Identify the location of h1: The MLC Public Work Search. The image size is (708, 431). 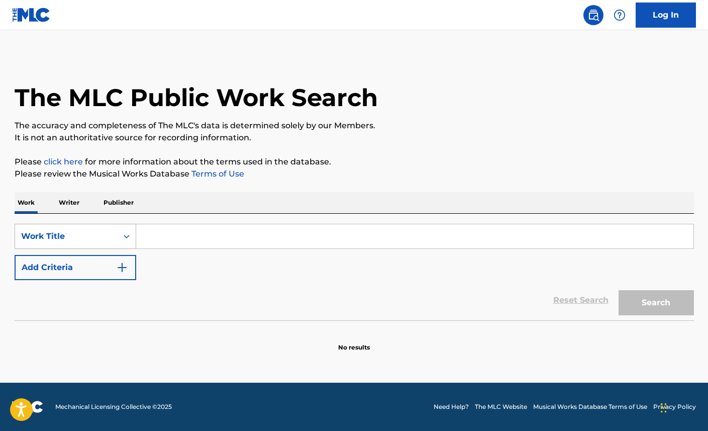
(196, 98).